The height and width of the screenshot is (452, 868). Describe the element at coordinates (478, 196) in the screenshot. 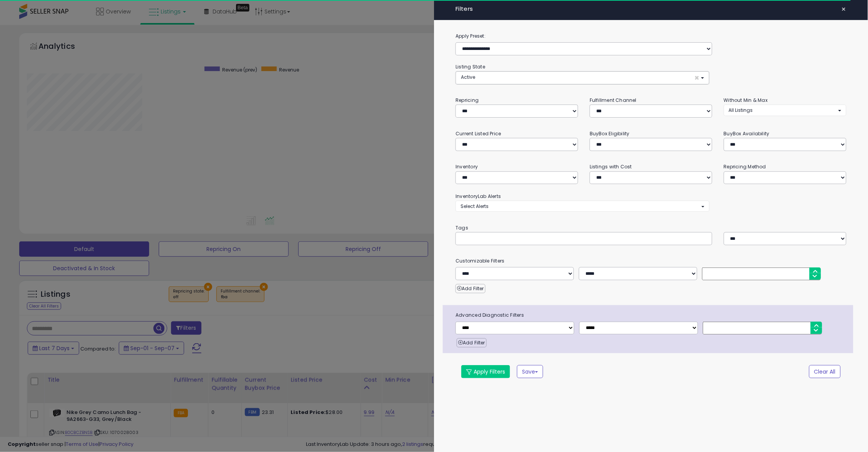

I see `small: InventoryLab Alerts` at that location.